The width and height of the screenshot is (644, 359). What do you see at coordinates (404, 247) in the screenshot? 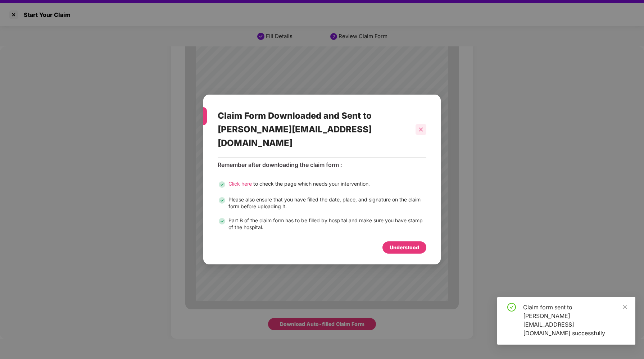
I see `div: Understood` at bounding box center [404, 247].